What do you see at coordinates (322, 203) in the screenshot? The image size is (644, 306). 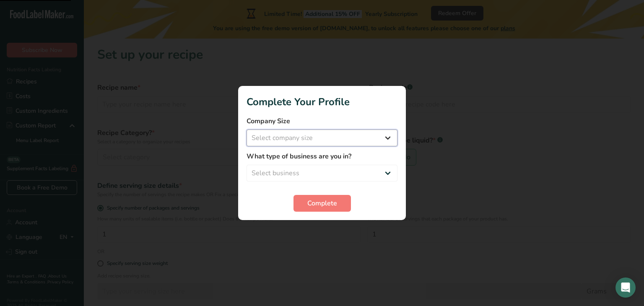 I see `button: Complete` at bounding box center [322, 203].